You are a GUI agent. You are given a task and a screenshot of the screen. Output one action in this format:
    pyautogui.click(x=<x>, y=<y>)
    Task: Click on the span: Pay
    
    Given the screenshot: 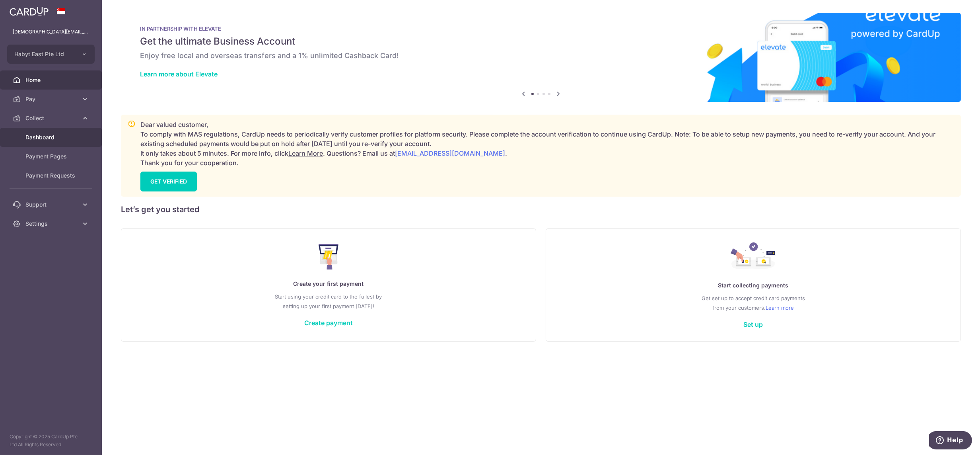 What is the action you would take?
    pyautogui.click(x=52, y=99)
    